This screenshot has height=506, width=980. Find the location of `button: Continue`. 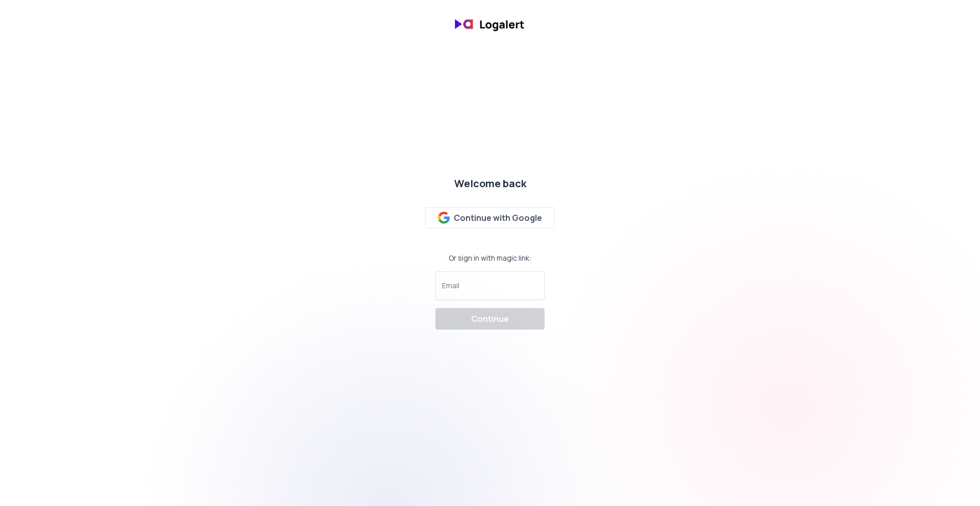

button: Continue is located at coordinates (490, 318).